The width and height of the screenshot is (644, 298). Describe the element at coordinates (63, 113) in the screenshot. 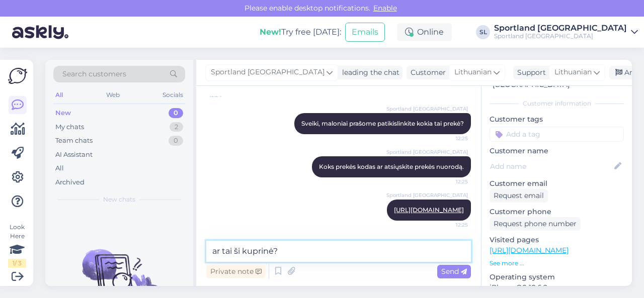

I see `div: New` at that location.